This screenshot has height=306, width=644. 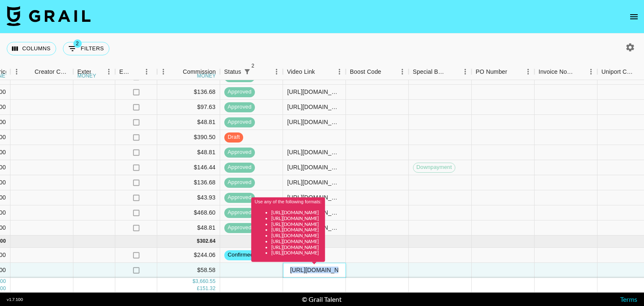 What do you see at coordinates (189, 198) in the screenshot?
I see `div: $43.93` at bounding box center [189, 198].